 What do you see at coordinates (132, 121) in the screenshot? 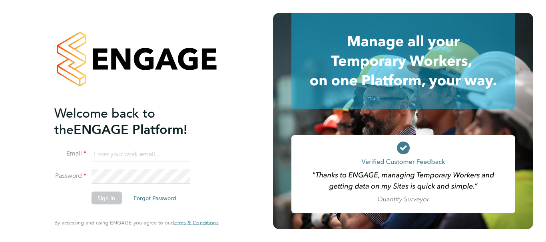
I see `h2: ENGAGE Platform!` at bounding box center [132, 121].